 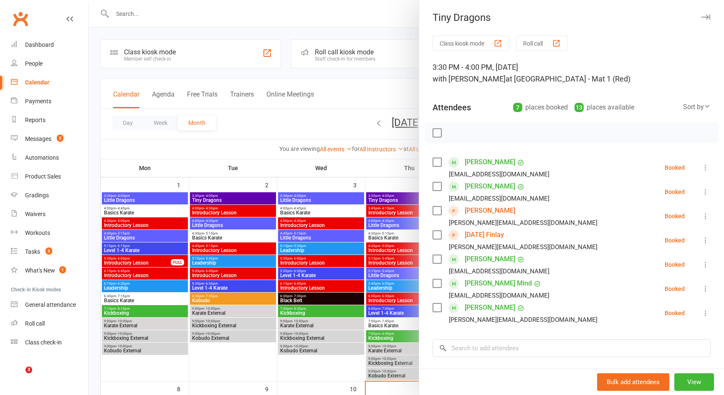 I want to click on div: Dashboard, so click(x=39, y=45).